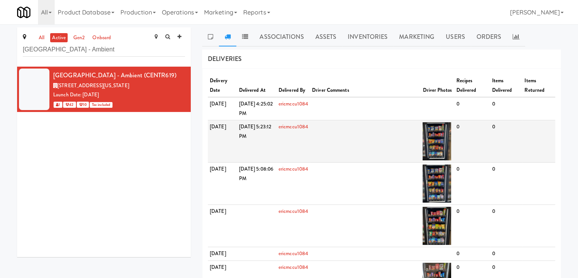 The image size is (578, 278). Describe the element at coordinates (438, 86) in the screenshot. I see `th: Driver Photos` at that location.